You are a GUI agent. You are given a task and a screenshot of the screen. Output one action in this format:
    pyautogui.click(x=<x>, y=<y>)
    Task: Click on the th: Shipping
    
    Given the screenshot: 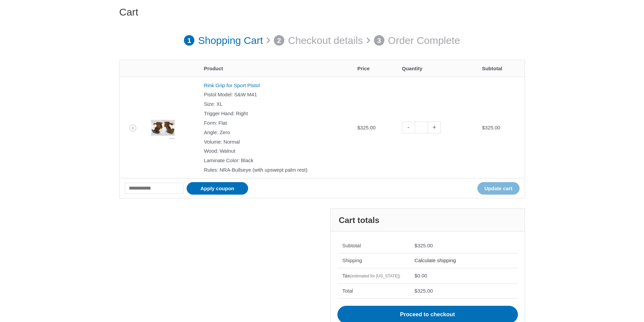 What is the action you would take?
    pyautogui.click(x=374, y=260)
    